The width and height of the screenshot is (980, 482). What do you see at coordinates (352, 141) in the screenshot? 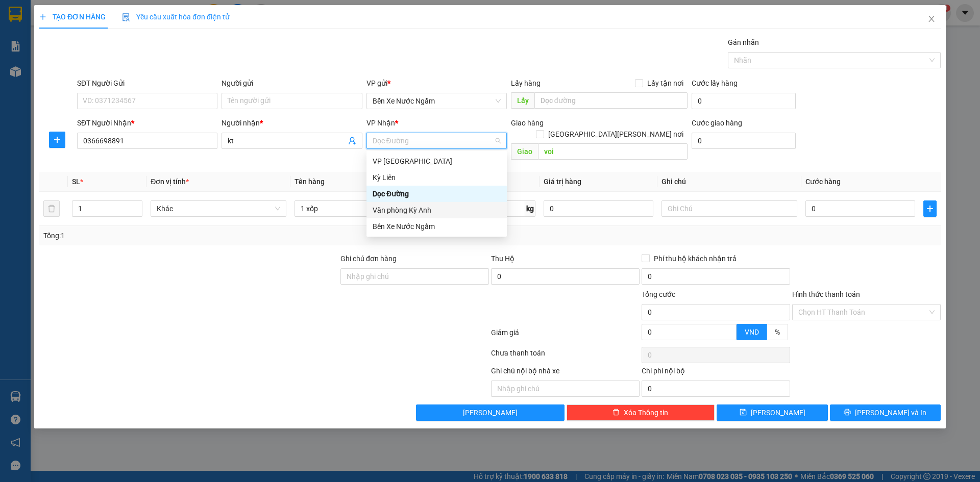
I see `span: user-add` at bounding box center [352, 141].